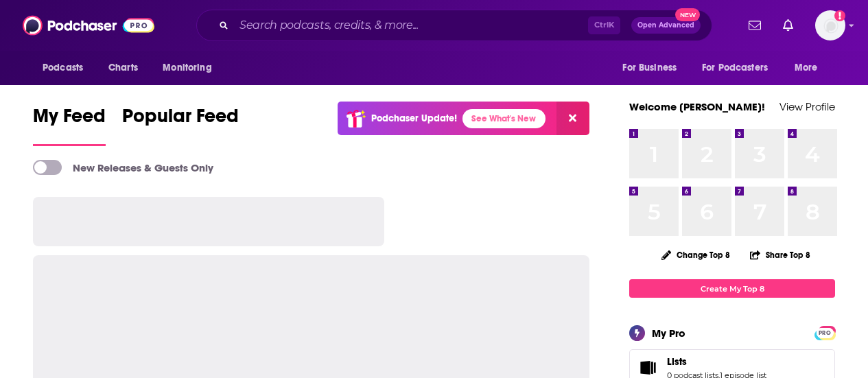  What do you see at coordinates (696, 254) in the screenshot?
I see `button: Change Top 8` at bounding box center [696, 254].